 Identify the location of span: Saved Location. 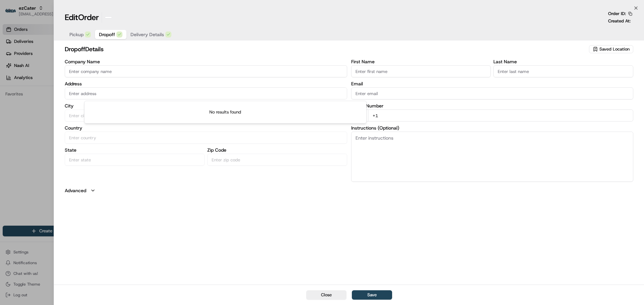
(615, 49).